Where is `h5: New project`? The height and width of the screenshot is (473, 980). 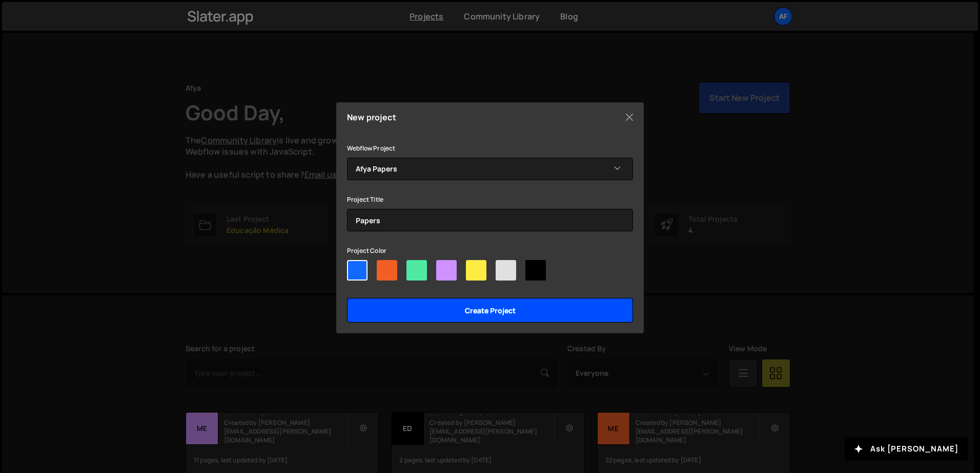 h5: New project is located at coordinates (372, 117).